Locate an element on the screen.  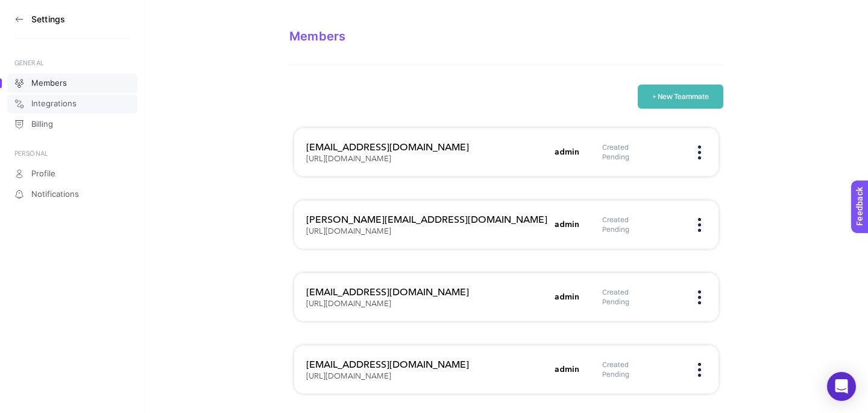
a: Billing is located at coordinates (72, 124).